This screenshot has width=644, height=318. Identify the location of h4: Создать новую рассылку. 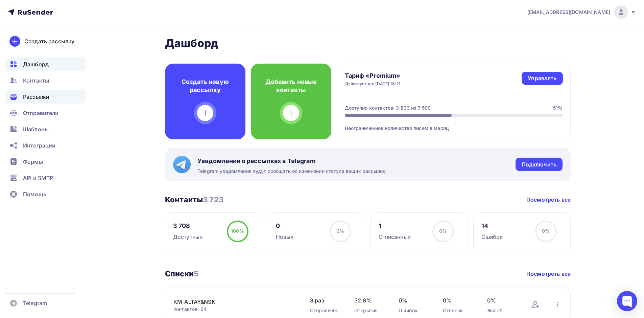
(205, 86).